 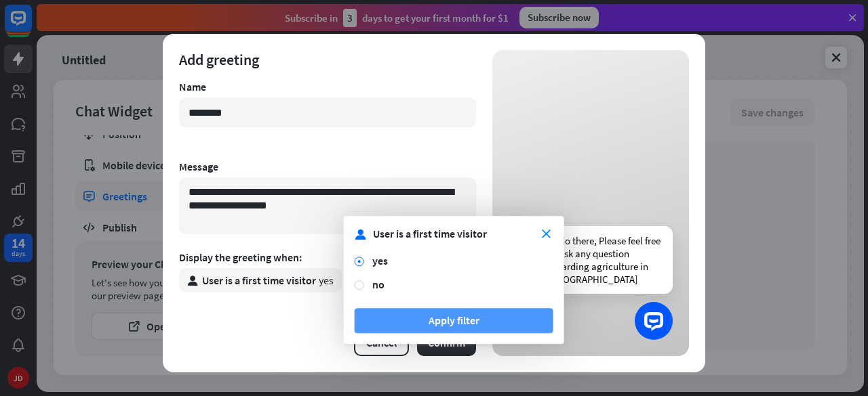 I want to click on button: Open LiveChat chat widget, so click(x=31, y=25).